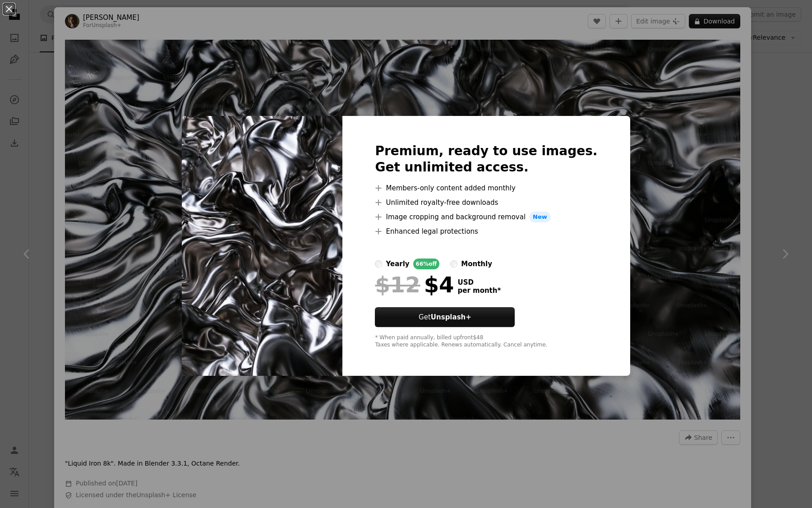  Describe the element at coordinates (445, 317) in the screenshot. I see `button: GetUnsplash+` at that location.